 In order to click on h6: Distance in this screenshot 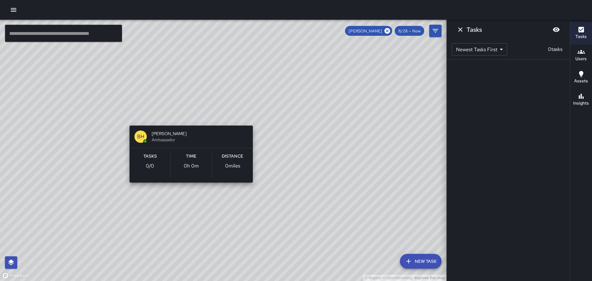, I will do `click(233, 156)`.